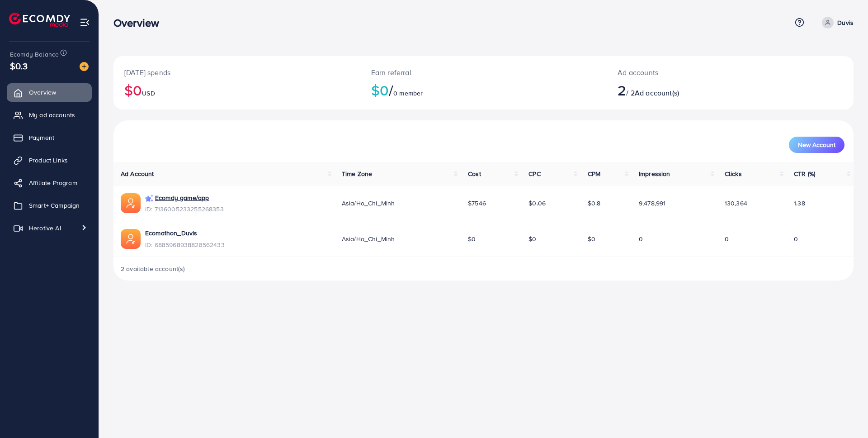  I want to click on a: Smart+ Campaign, so click(49, 206).